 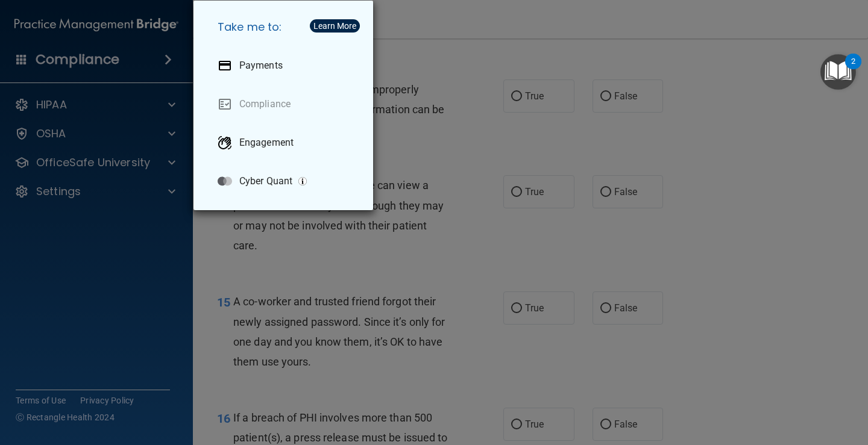 I want to click on div: 2, so click(x=853, y=69).